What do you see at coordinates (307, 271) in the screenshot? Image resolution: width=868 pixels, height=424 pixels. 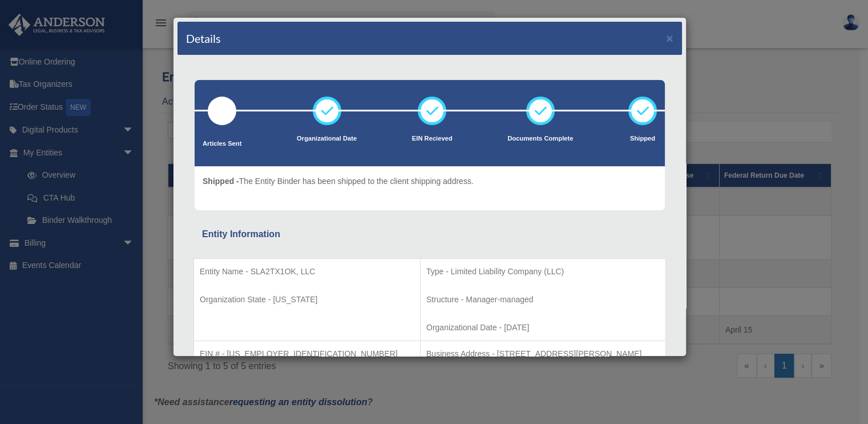 I see `p: Entity Name - SLA2TX1OK, LLC` at bounding box center [307, 271].